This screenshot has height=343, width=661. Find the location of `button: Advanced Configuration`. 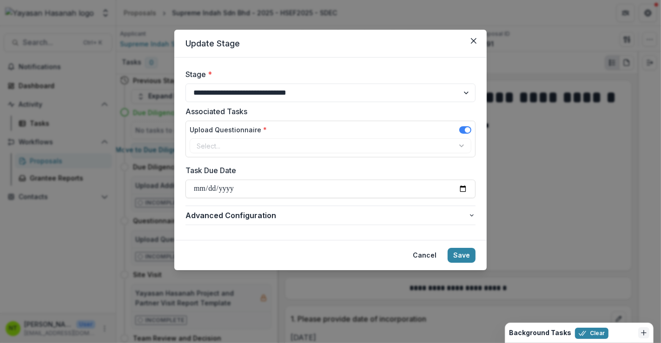

button: Advanced Configuration is located at coordinates (330, 216).